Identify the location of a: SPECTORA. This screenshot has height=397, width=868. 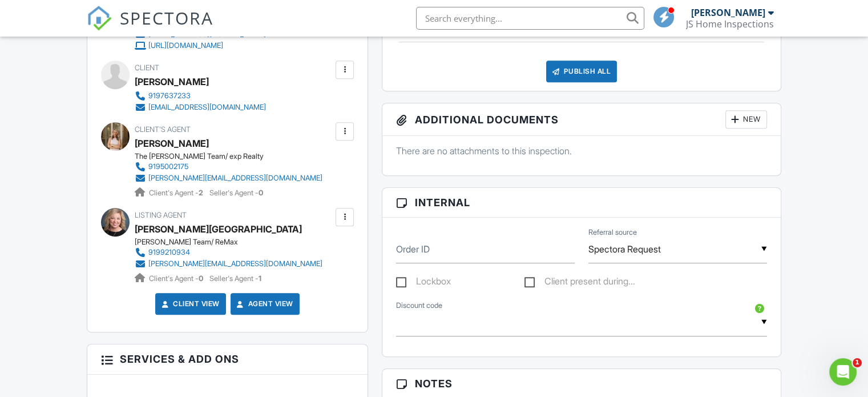
(150, 27).